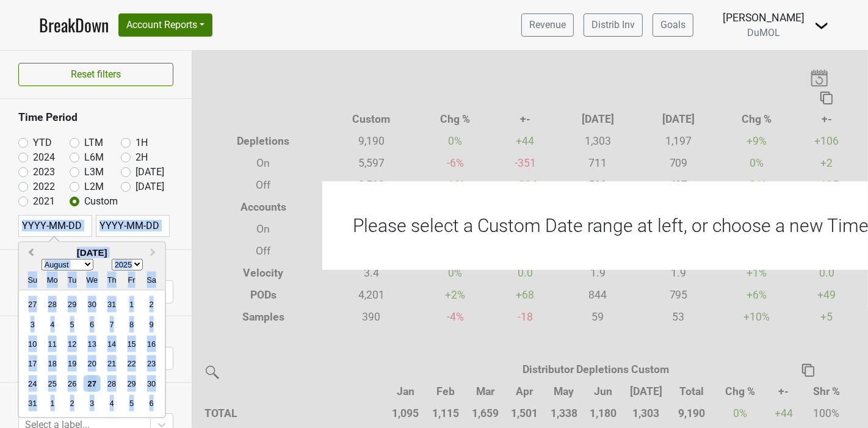 The height and width of the screenshot is (428, 868). I want to click on label: Custom, so click(101, 202).